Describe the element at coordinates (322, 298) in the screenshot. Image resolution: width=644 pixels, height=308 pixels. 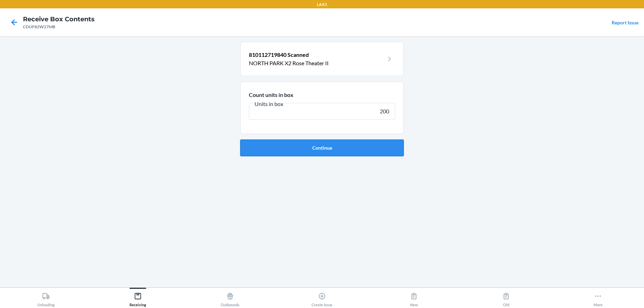
I see `div: Create Issue` at that location.